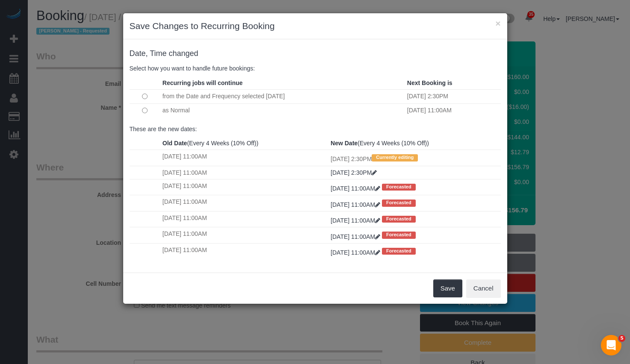  Describe the element at coordinates (430, 83) in the screenshot. I see `strong: Next Booking is` at that location.